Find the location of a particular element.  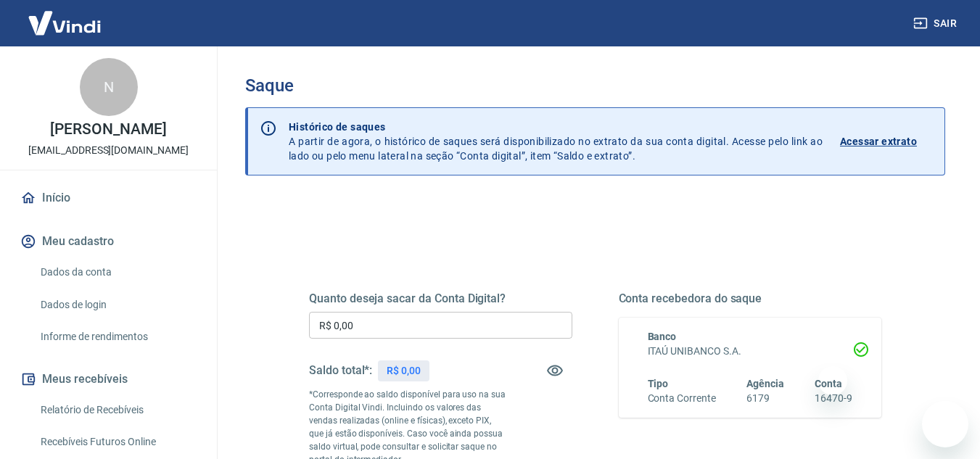

p: Histórico de saques is located at coordinates (556, 127).